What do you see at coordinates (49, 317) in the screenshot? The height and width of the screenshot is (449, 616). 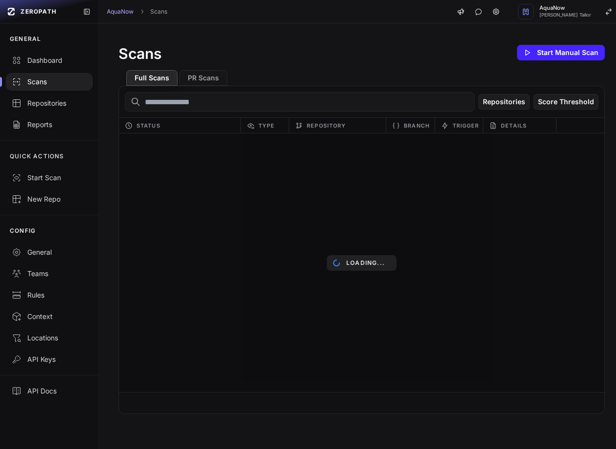 I see `div: Context` at bounding box center [49, 317].